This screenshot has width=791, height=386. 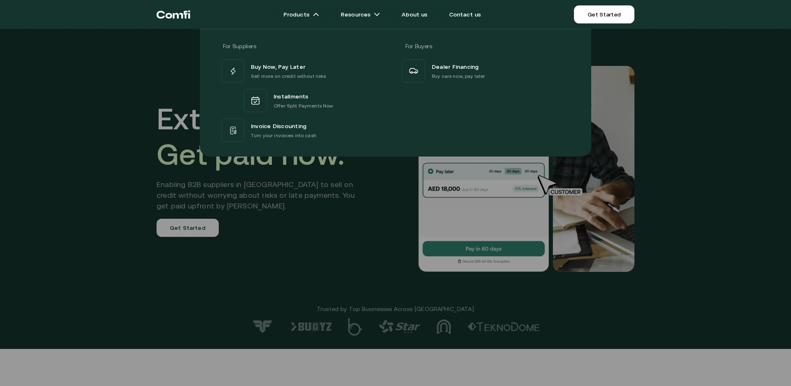 I want to click on span: For Buyers, so click(x=418, y=46).